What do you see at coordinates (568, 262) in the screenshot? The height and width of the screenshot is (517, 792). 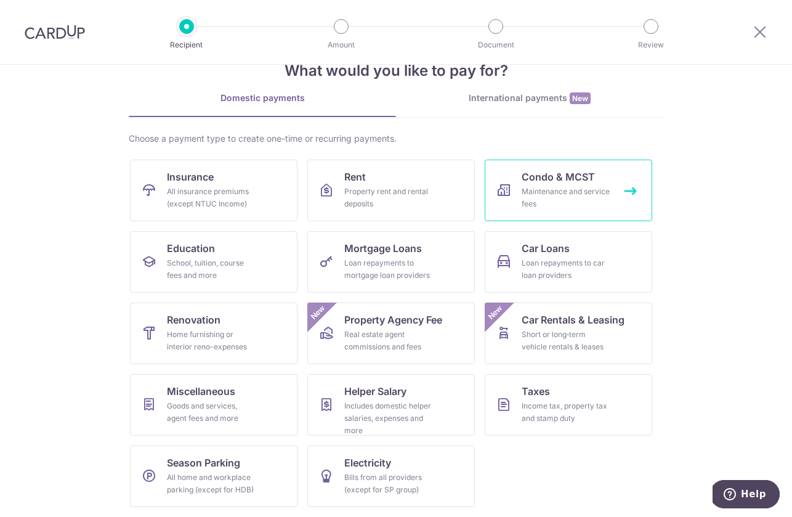 I see `a: Car LoansLoan repayments to car loan providers` at bounding box center [568, 262].